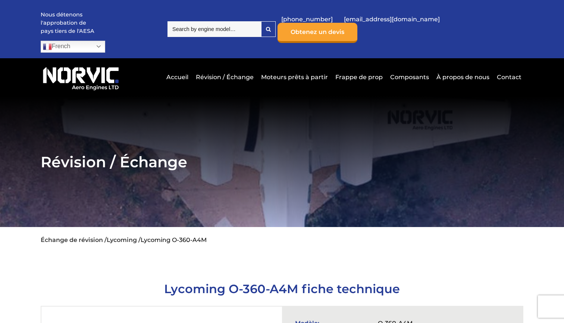  What do you see at coordinates (69, 23) in the screenshot?
I see `p: Nous détenons l'approbation de pays tiers de l'AESA` at bounding box center [69, 23].